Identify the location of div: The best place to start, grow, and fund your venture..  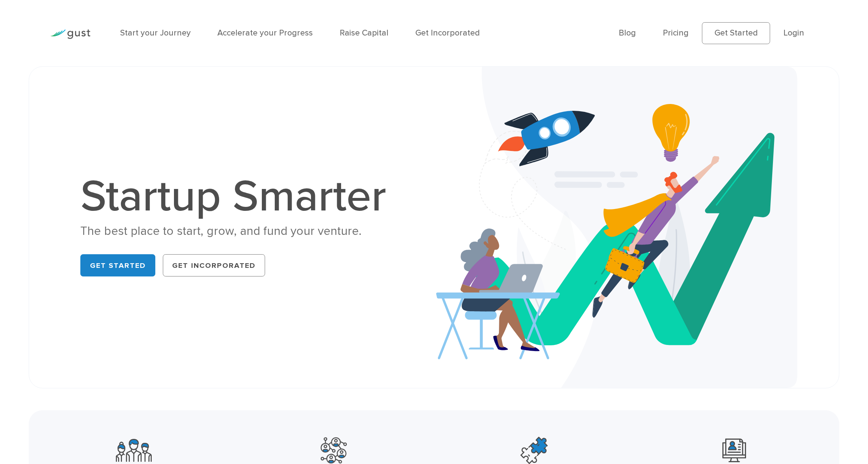
(240, 231).